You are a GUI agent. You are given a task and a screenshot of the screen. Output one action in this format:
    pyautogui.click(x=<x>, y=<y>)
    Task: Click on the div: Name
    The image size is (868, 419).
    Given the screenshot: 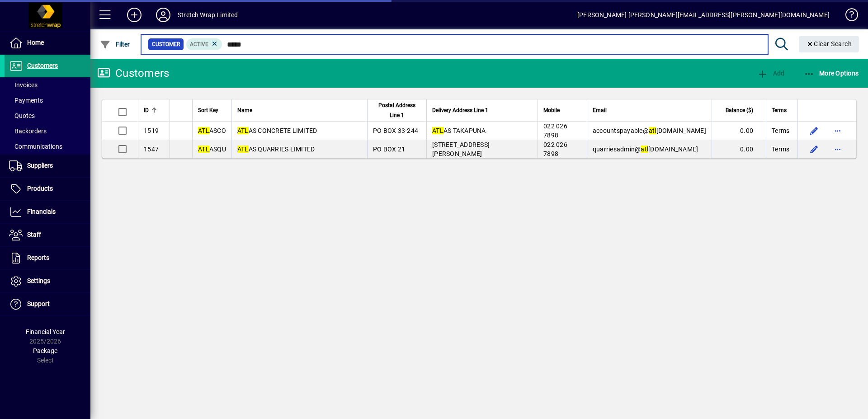 What is the action you would take?
    pyautogui.click(x=299, y=110)
    